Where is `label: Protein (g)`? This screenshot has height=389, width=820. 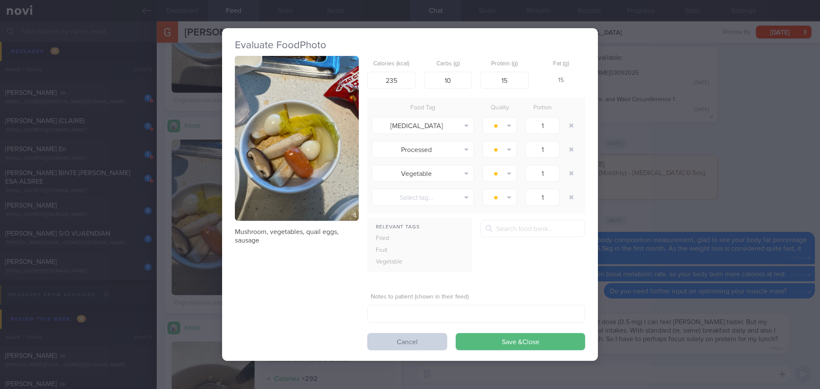 label: Protein (g) is located at coordinates (504, 64).